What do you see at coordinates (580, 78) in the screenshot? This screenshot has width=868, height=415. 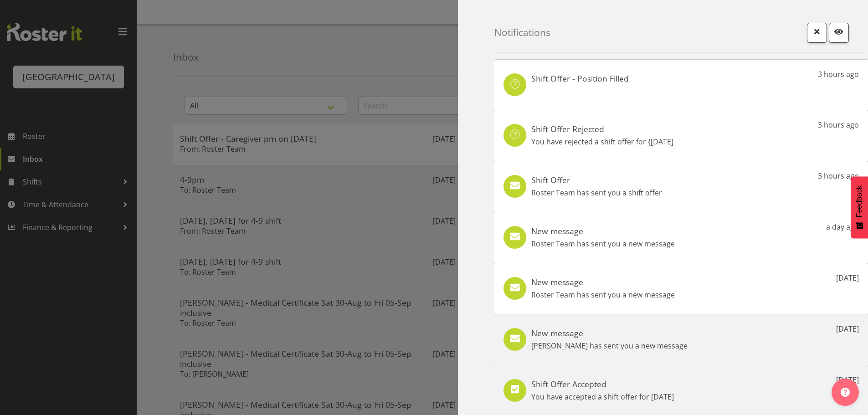 I see `h5: Shift Offer - Position Filled` at bounding box center [580, 78].